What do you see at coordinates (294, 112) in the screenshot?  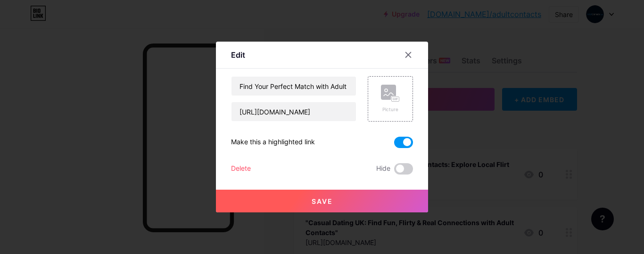 I see `input: URL` at bounding box center [294, 112].